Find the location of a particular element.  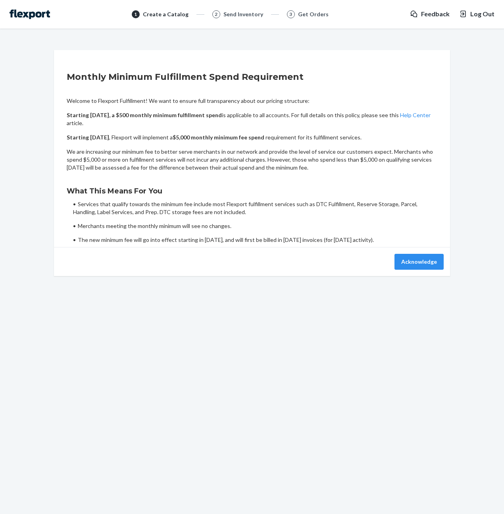

div: Create a Catalog is located at coordinates (165, 14).